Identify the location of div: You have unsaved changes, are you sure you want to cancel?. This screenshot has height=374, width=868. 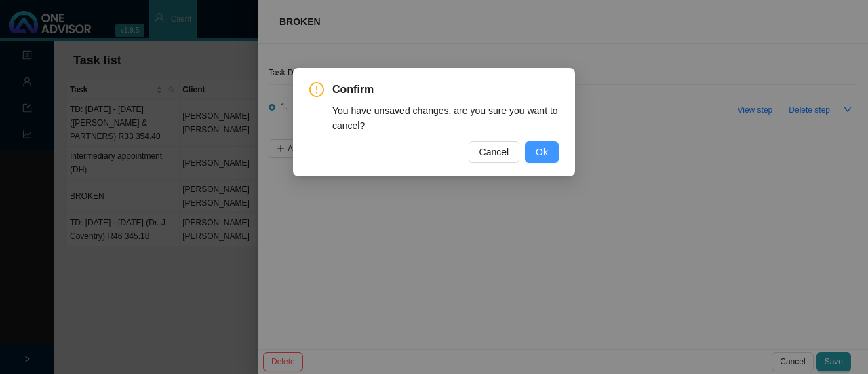
(446, 118).